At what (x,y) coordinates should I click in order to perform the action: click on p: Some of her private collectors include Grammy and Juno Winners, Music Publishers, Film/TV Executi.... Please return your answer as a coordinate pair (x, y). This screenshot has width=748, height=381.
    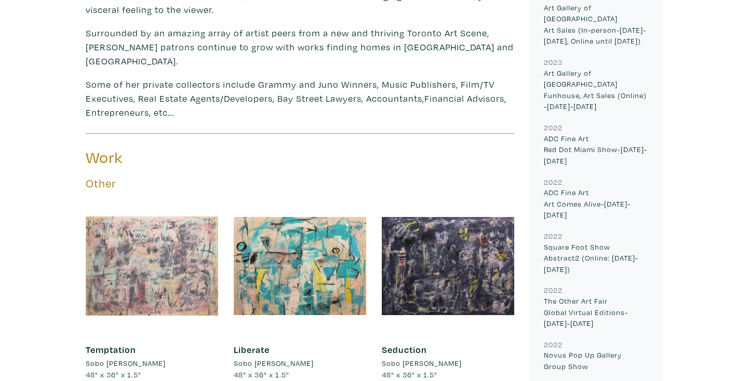
    Looking at the image, I should click on (300, 98).